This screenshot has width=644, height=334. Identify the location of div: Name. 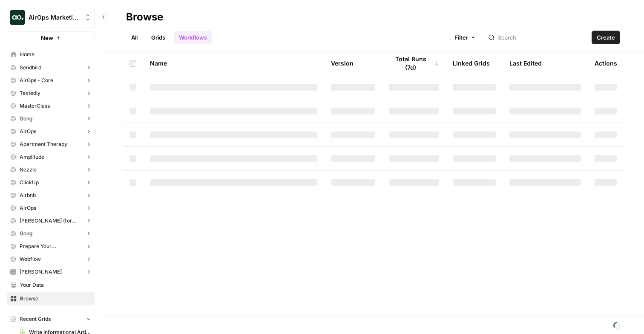
(233, 63).